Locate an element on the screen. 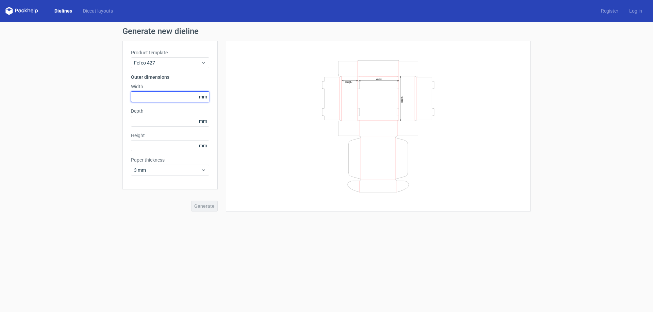 The width and height of the screenshot is (653, 312). span: 3 mm is located at coordinates (167, 170).